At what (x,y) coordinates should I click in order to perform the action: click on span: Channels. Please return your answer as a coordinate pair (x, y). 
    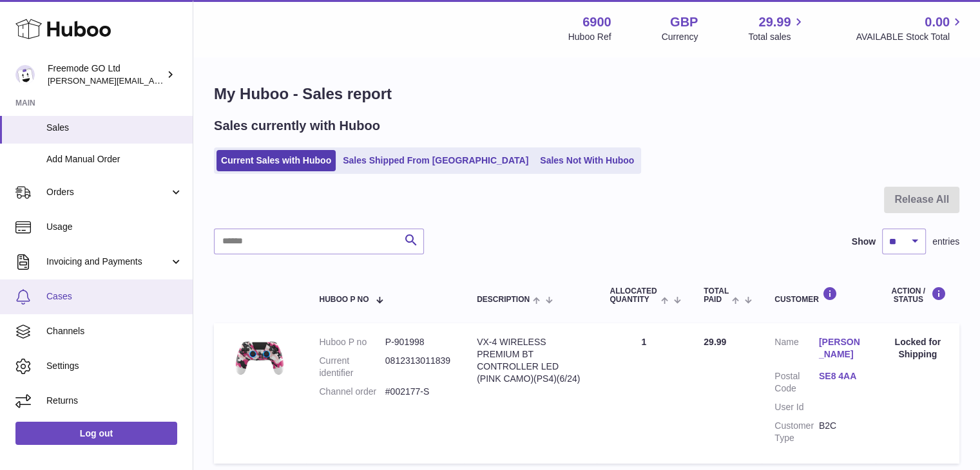
    Looking at the image, I should click on (115, 331).